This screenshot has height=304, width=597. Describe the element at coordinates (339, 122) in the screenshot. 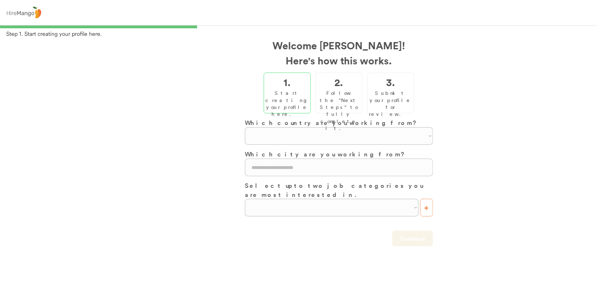

I see `h3: Which country are you working from?` at that location.